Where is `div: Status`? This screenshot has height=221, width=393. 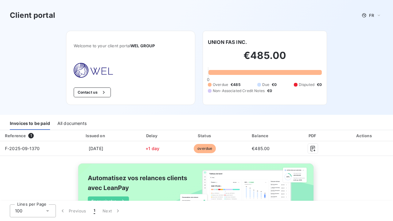
div: Status is located at coordinates (205, 136).